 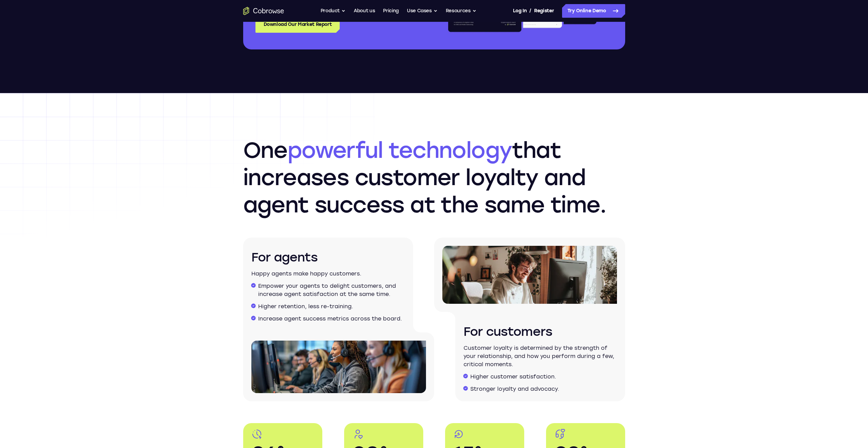 I want to click on li: Higher customer satisfaction., so click(x=543, y=377).